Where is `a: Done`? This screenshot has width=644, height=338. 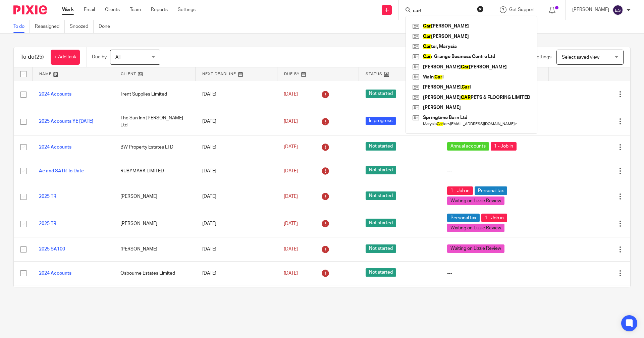
a: Done is located at coordinates (107, 27).